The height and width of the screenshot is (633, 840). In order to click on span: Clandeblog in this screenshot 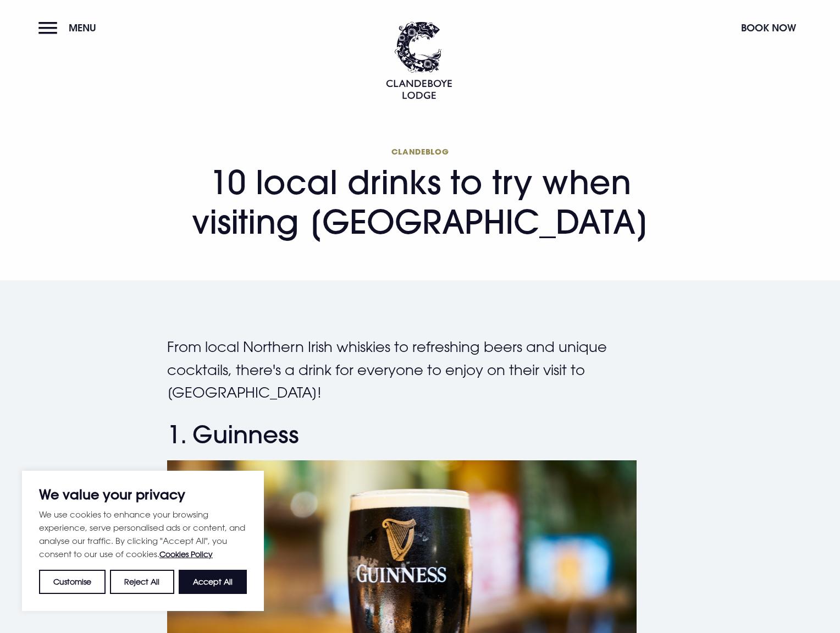, I will do `click(420, 151)`.